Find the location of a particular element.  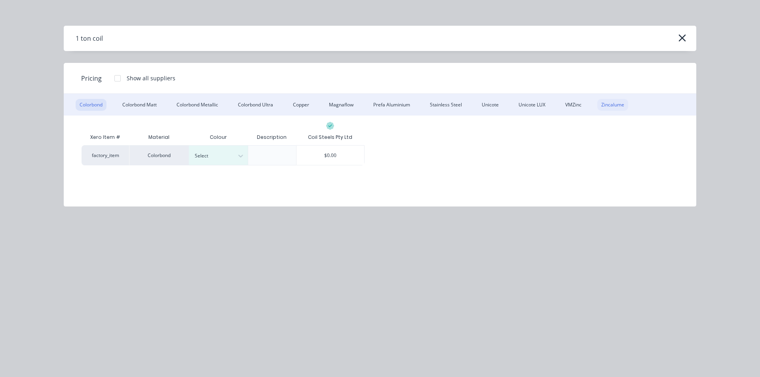

div: factory_item is located at coordinates (105, 155).